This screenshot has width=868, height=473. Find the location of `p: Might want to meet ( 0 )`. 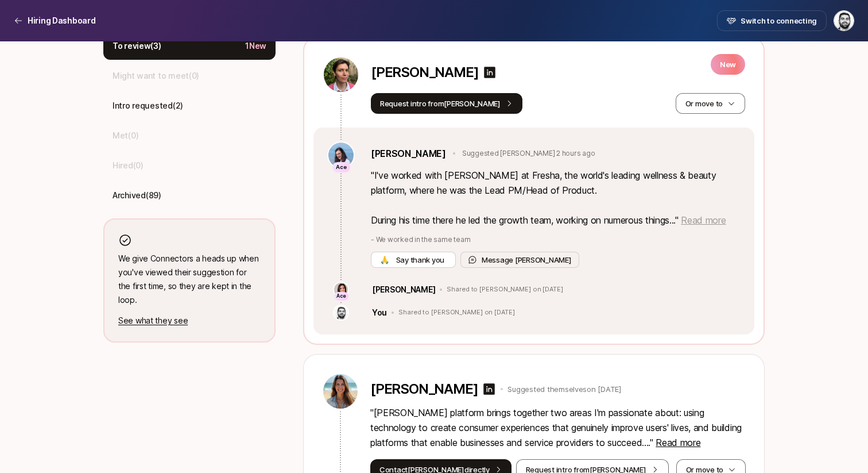

p: Might want to meet ( 0 ) is located at coordinates (155, 76).